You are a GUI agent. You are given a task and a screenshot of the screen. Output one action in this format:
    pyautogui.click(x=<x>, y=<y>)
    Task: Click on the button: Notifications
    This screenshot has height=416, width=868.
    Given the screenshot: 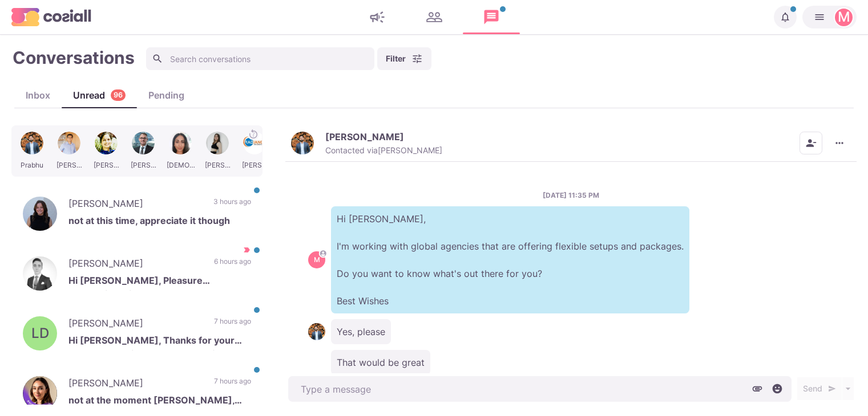 What is the action you would take?
    pyautogui.click(x=785, y=17)
    